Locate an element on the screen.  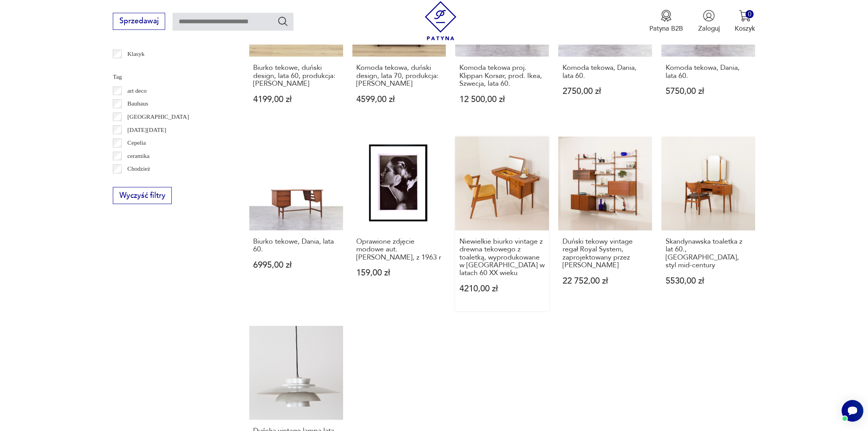
p: Ćmielów is located at coordinates (138, 182).